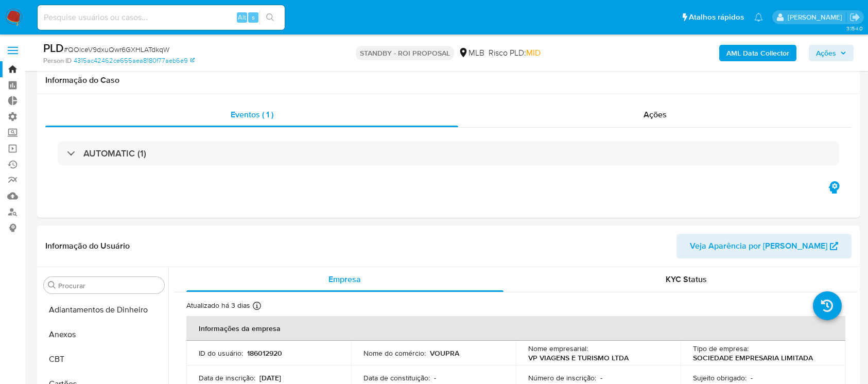  Describe the element at coordinates (514, 53) in the screenshot. I see `span: Risco PLD:` at that location.